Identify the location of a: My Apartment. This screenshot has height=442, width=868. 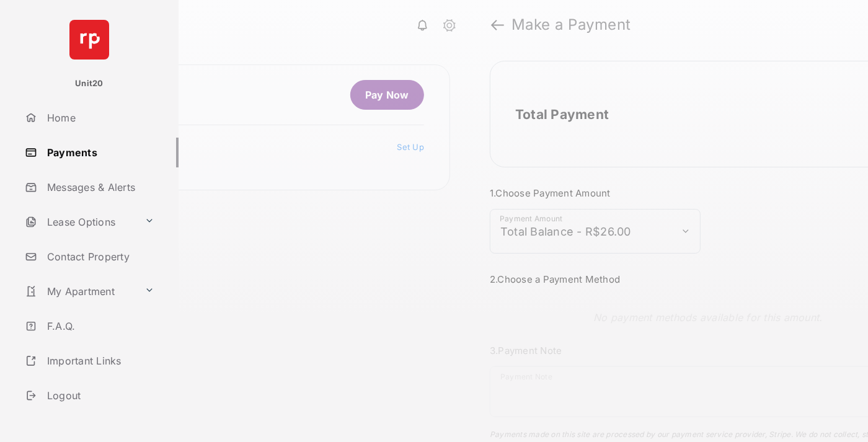
(79, 291).